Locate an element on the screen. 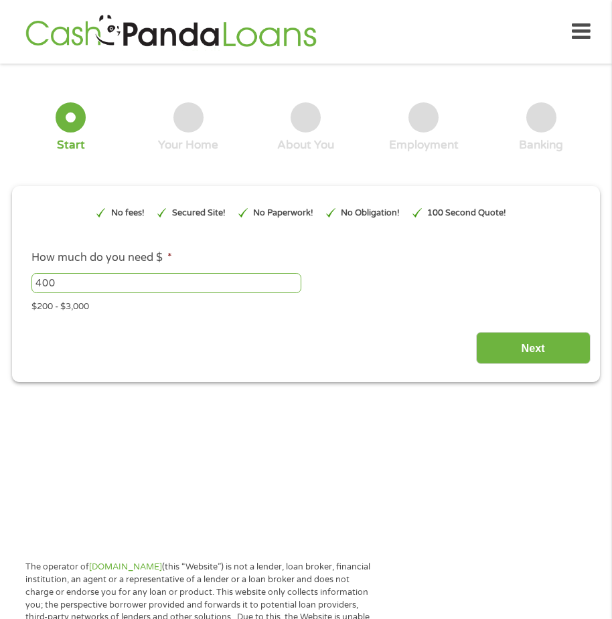 This screenshot has height=619, width=612. div: Employment is located at coordinates (424, 145).